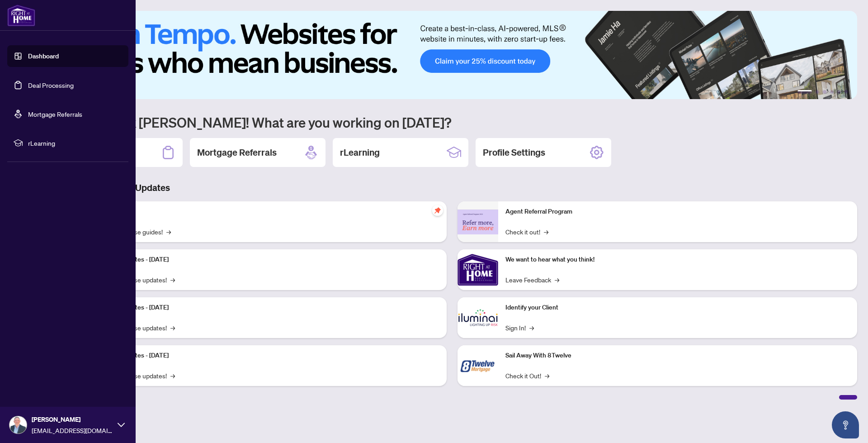  What do you see at coordinates (452, 55) in the screenshot?
I see `img: Slide 0` at bounding box center [452, 55].